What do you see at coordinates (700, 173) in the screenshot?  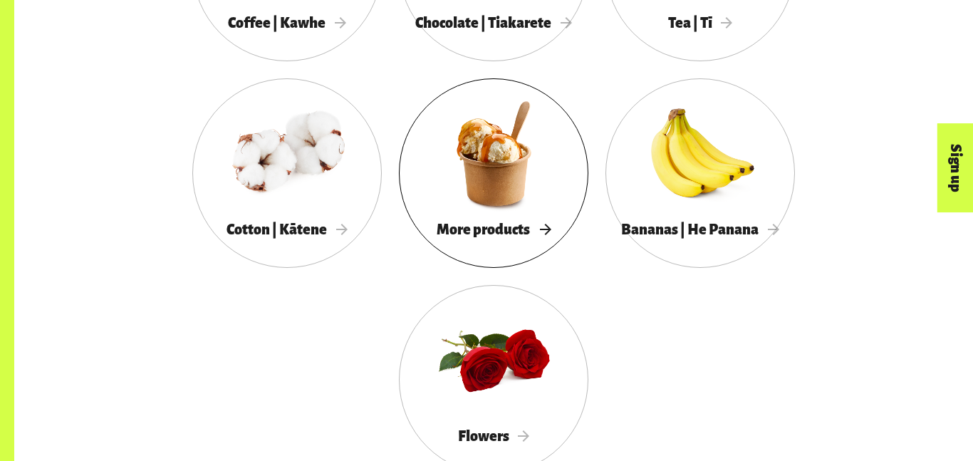 I see `a: Bananas | He Panana` at bounding box center [700, 173].